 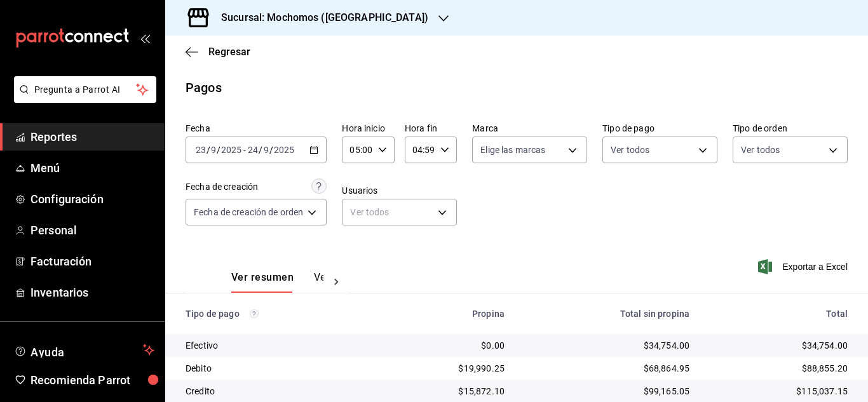 I want to click on div: Pagos, so click(x=203, y=87).